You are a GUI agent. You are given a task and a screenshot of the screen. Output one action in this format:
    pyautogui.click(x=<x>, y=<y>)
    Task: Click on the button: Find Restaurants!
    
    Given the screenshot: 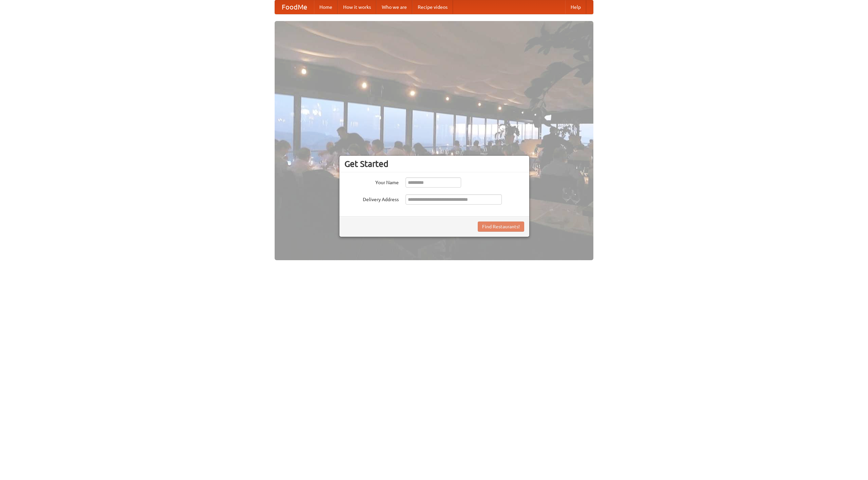 What is the action you would take?
    pyautogui.click(x=500, y=226)
    